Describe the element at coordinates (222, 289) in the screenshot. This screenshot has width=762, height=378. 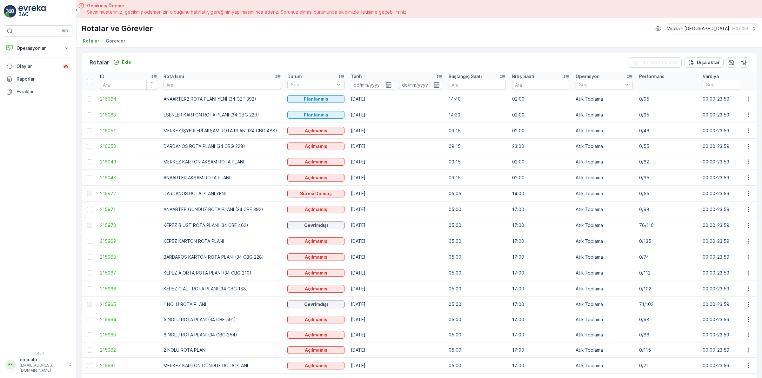
I see `td: KEPEZ C ALT ROTA PLANI (34 CBG 188)` at that location.